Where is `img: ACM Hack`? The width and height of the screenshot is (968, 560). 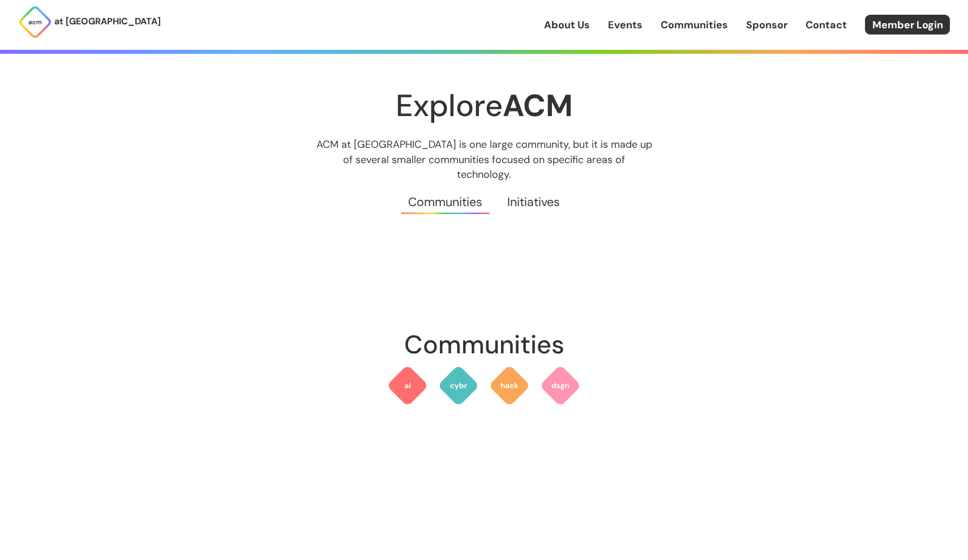 img: ACM Hack is located at coordinates (509, 386).